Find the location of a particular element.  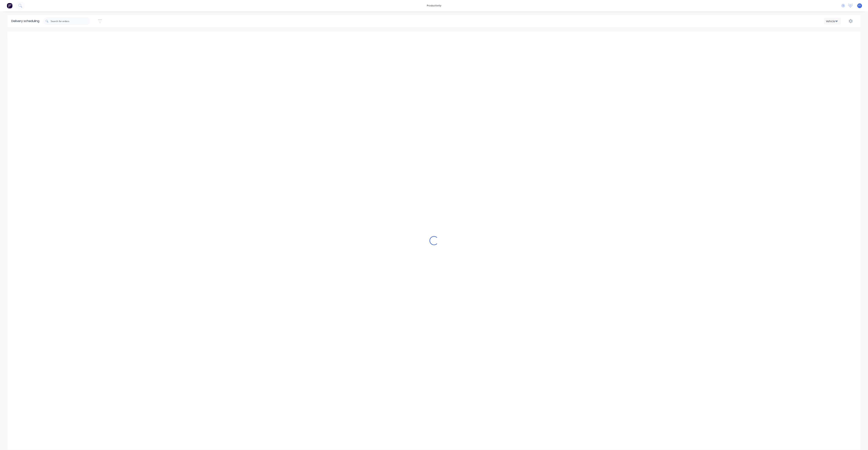

div: productivity is located at coordinates (434, 6).